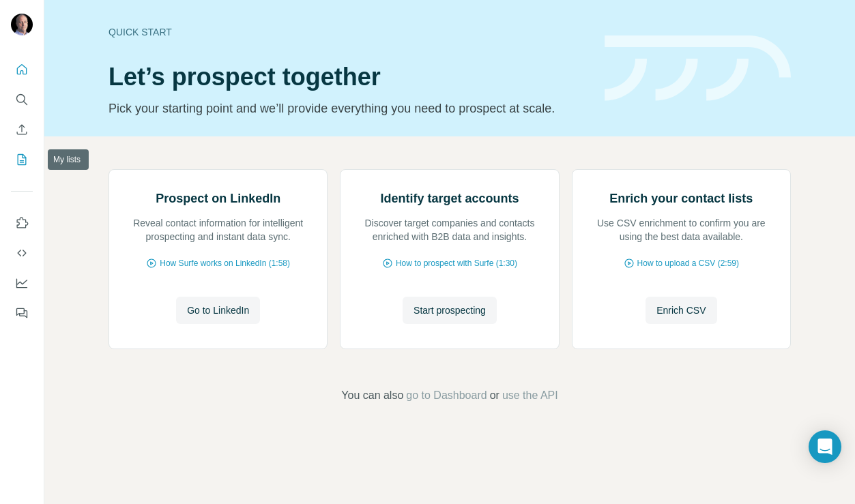 The width and height of the screenshot is (855, 504). Describe the element at coordinates (22, 100) in the screenshot. I see `button: Search` at that location.